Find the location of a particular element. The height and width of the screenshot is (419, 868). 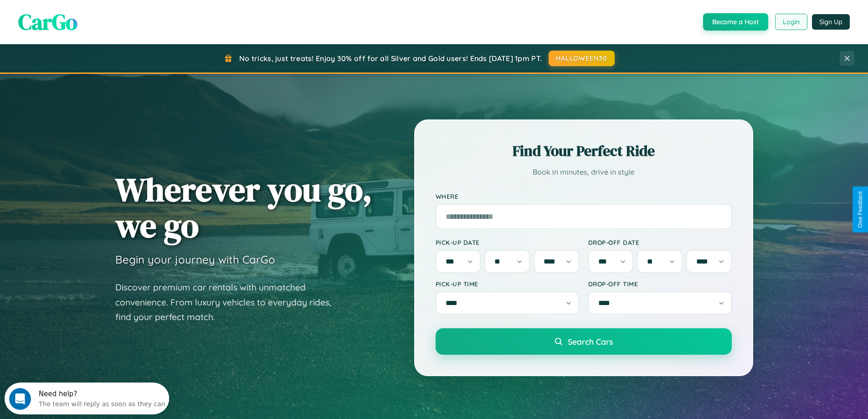

button: Search Cars is located at coordinates (584, 341).